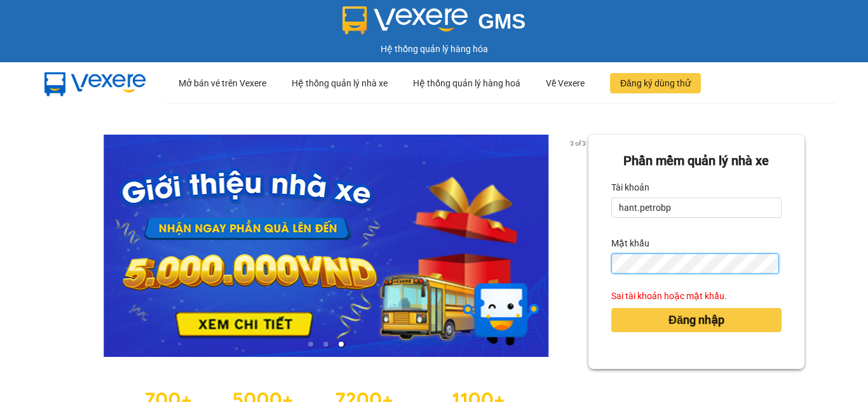 The width and height of the screenshot is (868, 402). Describe the element at coordinates (311, 344) in the screenshot. I see `li: slide item 1` at that location.